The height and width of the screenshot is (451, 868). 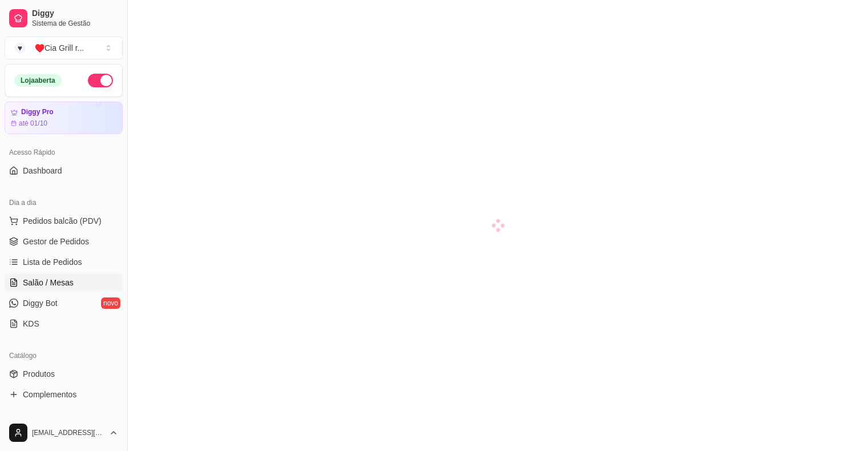 What do you see at coordinates (59, 48) in the screenshot?
I see `div: ♥️Cia Grill r ...` at bounding box center [59, 48].